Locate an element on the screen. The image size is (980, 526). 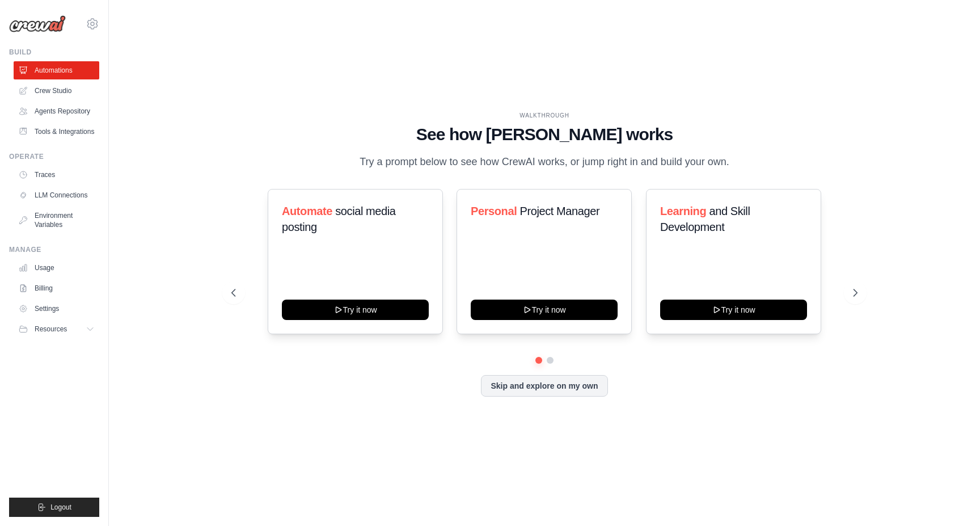
a: Tools & Integrations is located at coordinates (56, 132).